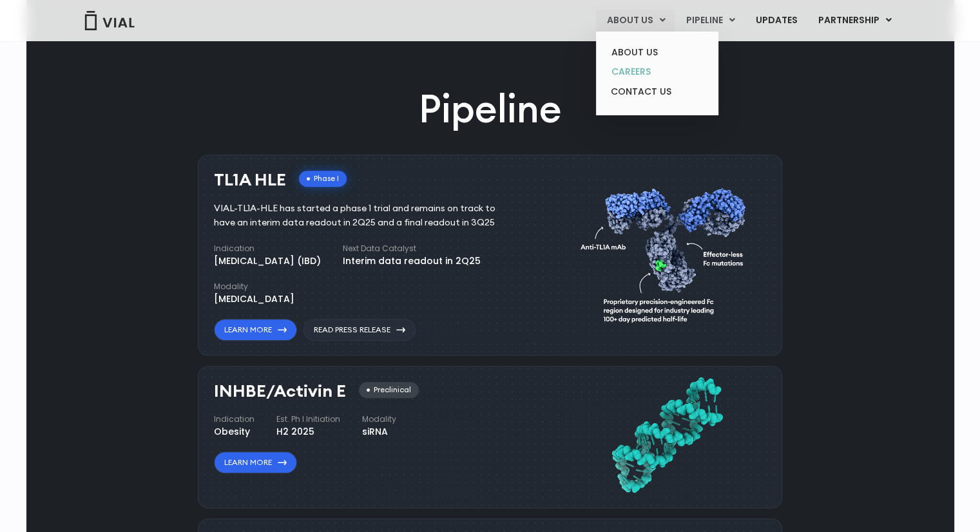 The image size is (980, 532). What do you see at coordinates (379, 432) in the screenshot?
I see `div: siRNA` at bounding box center [379, 432].